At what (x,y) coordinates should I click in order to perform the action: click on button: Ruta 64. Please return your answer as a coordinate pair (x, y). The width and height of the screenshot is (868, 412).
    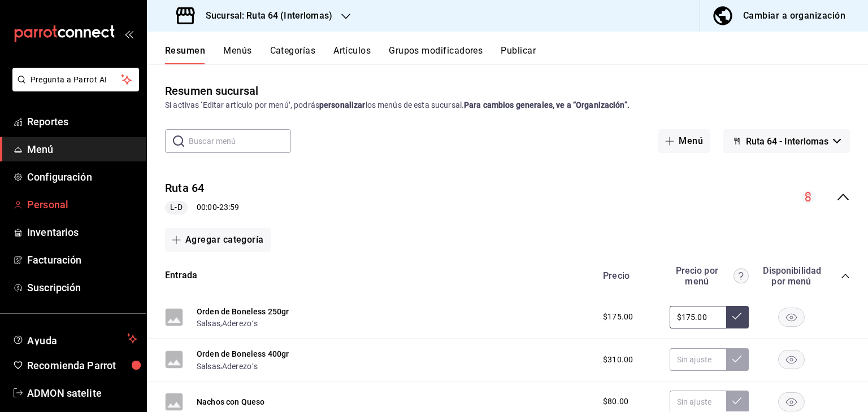
    Looking at the image, I should click on (185, 188).